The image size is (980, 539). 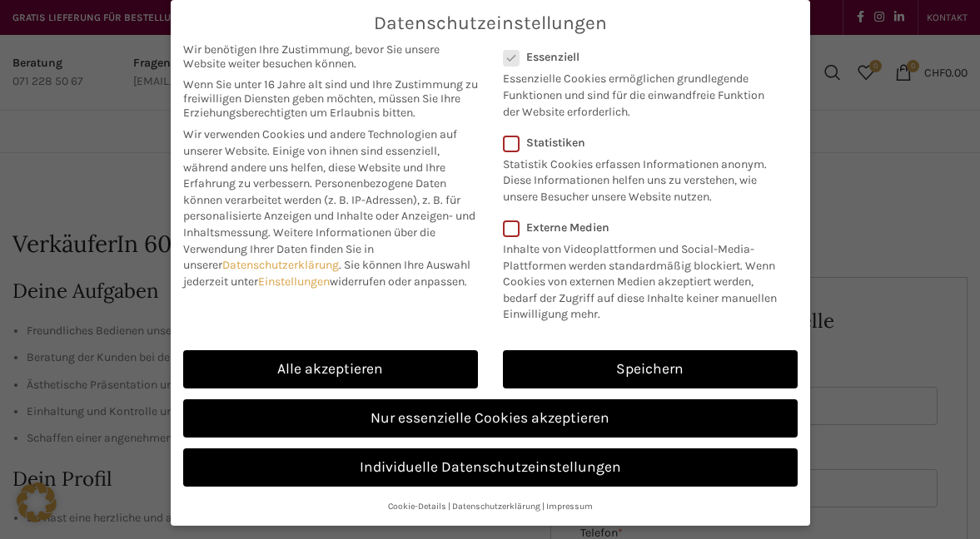 I want to click on span: Wenn Sie unter 16 Jahre alt sind und Ihre Zustimmung zu freiwilligen Diensten geben möchten, müss..., so click(x=330, y=98).